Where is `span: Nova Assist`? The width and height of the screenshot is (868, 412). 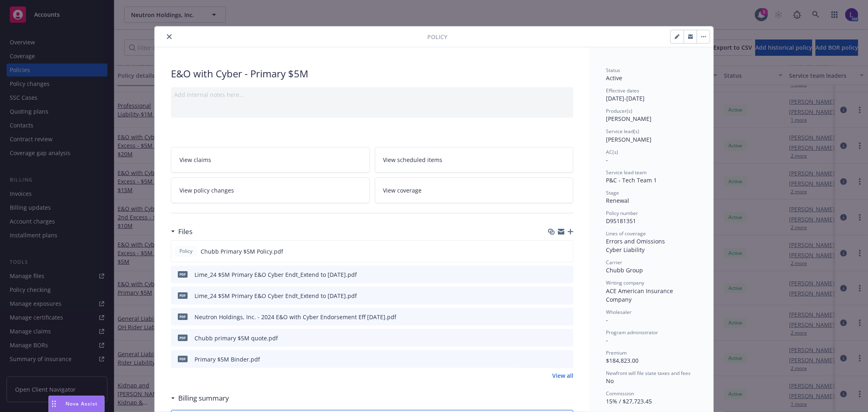
span: Nova Assist is located at coordinates (82, 403).